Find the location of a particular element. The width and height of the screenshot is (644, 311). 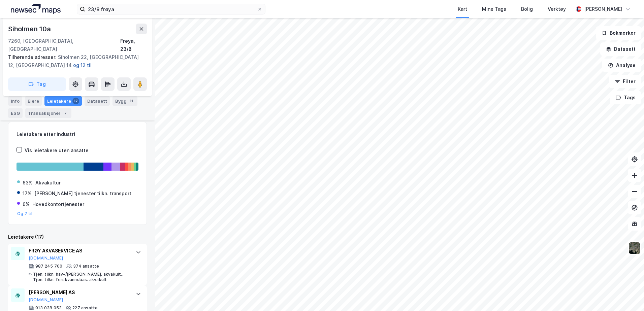

div: Leietakere etter industri is located at coordinates (77, 134).